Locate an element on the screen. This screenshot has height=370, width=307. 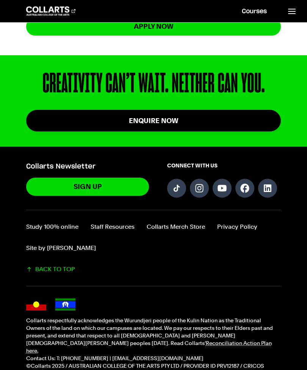
a: Collarts Merch Store is located at coordinates (176, 227).